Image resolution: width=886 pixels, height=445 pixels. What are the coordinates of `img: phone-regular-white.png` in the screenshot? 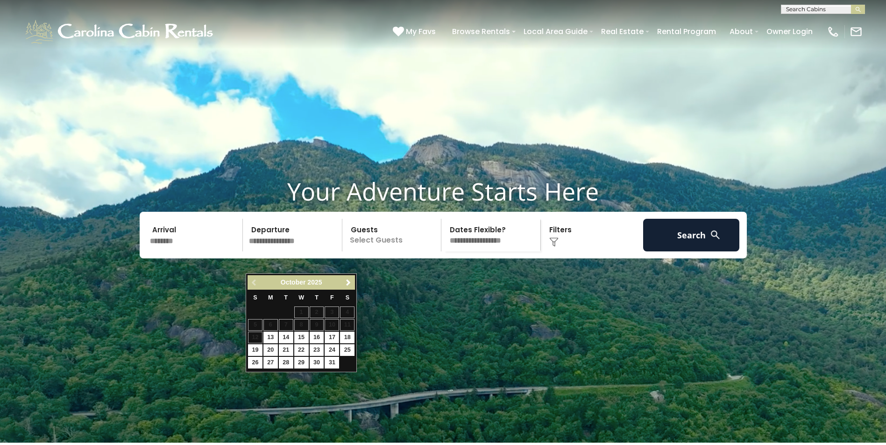 It's located at (833, 32).